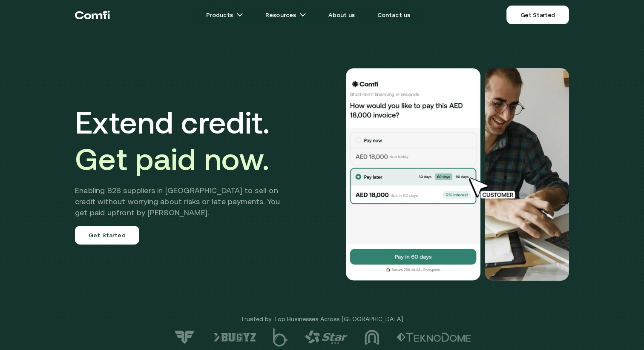 This screenshot has height=350, width=644. Describe the element at coordinates (286, 15) in the screenshot. I see `a: Resourcesarrow icons` at that location.